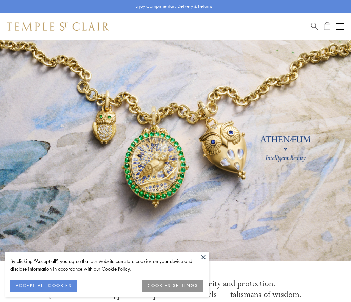 Image resolution: width=351 pixels, height=302 pixels. What do you see at coordinates (341, 26) in the screenshot?
I see `button: Open navigation` at bounding box center [341, 26].